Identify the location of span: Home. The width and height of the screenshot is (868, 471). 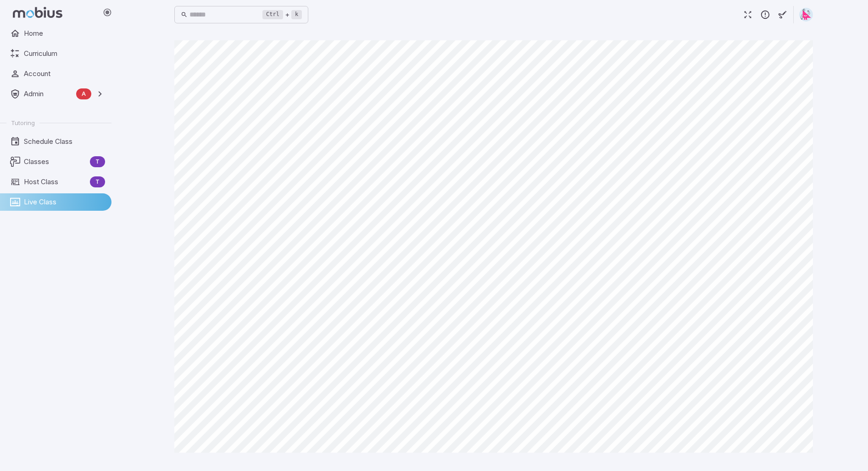
(64, 33).